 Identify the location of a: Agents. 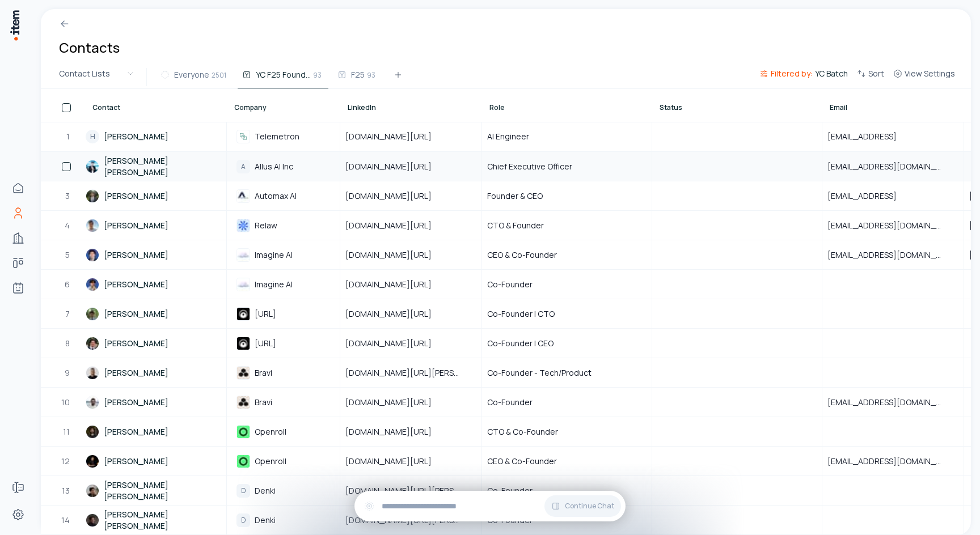
(18, 288).